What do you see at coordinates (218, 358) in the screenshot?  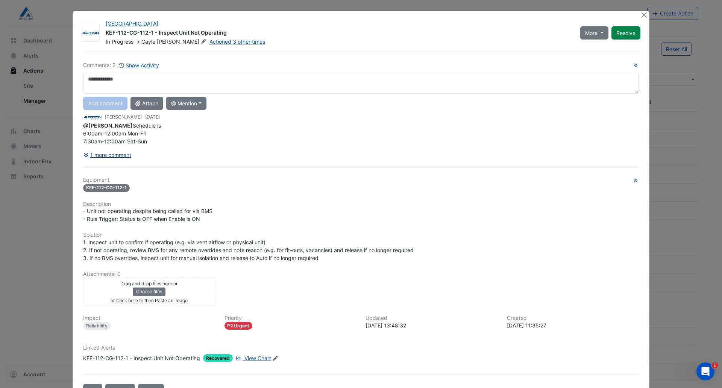 I see `span: Recovered` at bounding box center [218, 358].